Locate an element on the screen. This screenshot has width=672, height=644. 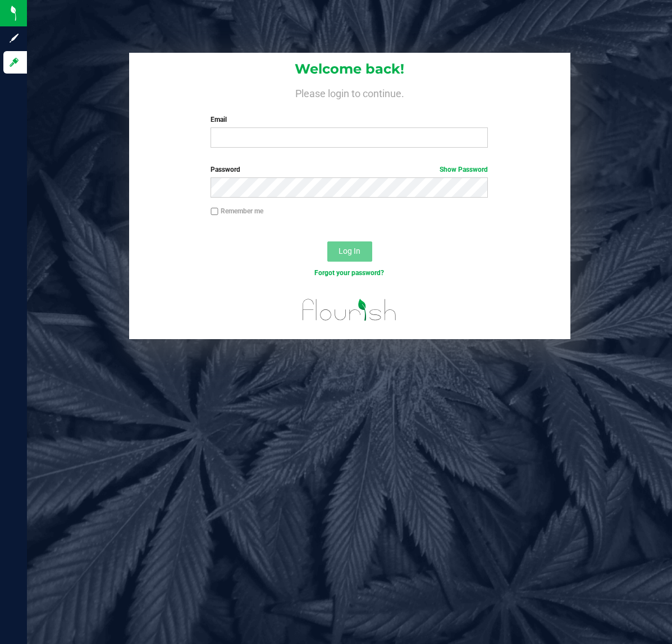
inline-svg: Log in is located at coordinates (14, 62).